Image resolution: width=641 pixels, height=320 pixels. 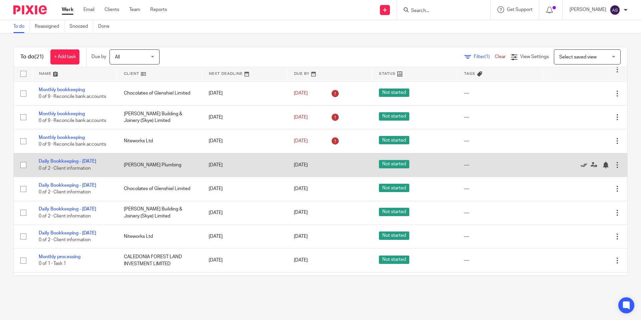 What do you see at coordinates (441, 11) in the screenshot?
I see `input: Search` at bounding box center [441, 11].